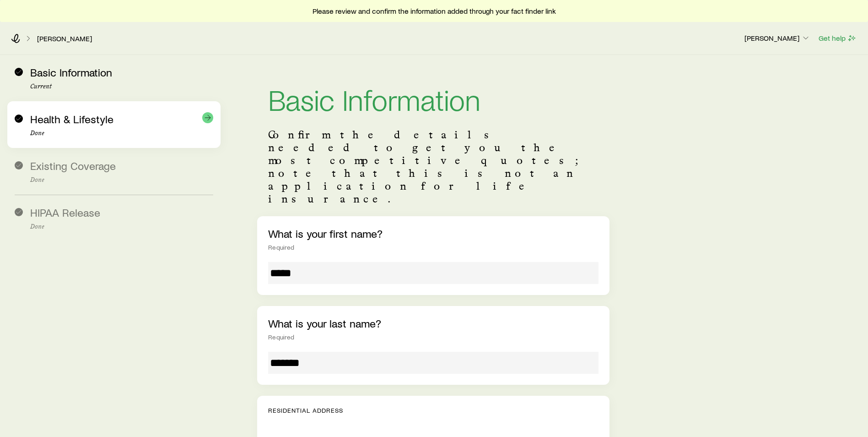  Describe the element at coordinates (434, 11) in the screenshot. I see `span: Please review and confirm the information added through your fact finder link` at that location.